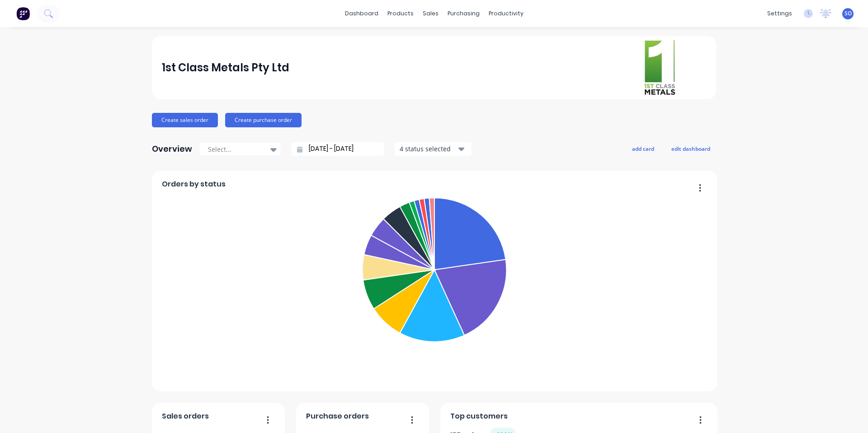 This screenshot has height=433, width=868. Describe the element at coordinates (337, 417) in the screenshot. I see `span: Purchase orders` at that location.